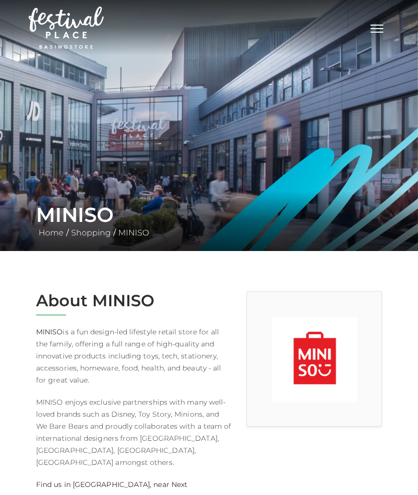 This screenshot has width=418, height=495. What do you see at coordinates (134, 432) in the screenshot?
I see `p: MINISO enjoys exclusive partnerships with many well-loved brands such as Disney, Toy Story, Minio...` at bounding box center [134, 432].